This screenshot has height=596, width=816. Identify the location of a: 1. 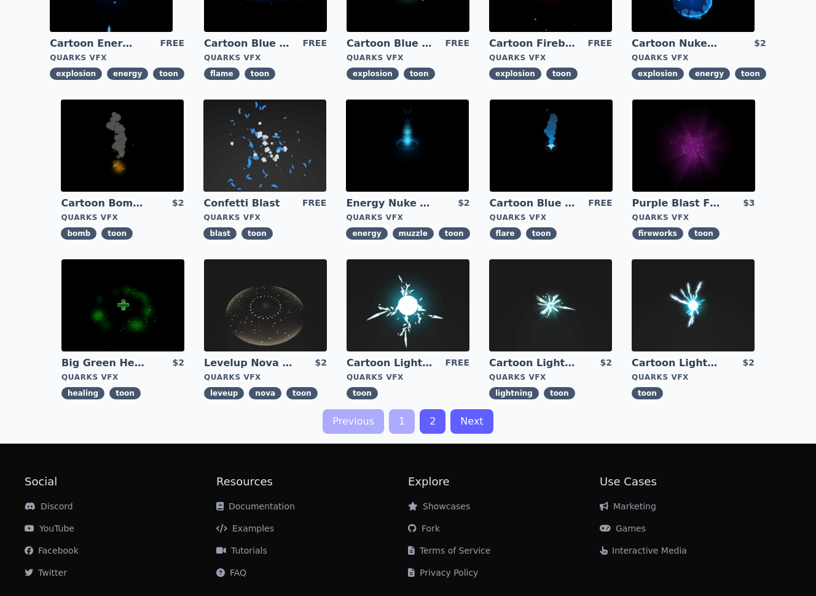
(402, 422).